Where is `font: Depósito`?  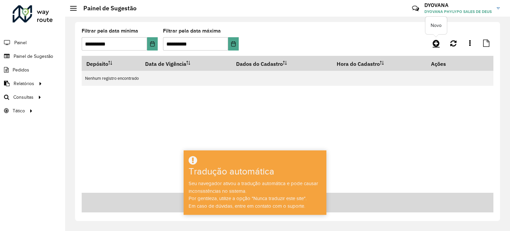 font: Depósito is located at coordinates (97, 64).